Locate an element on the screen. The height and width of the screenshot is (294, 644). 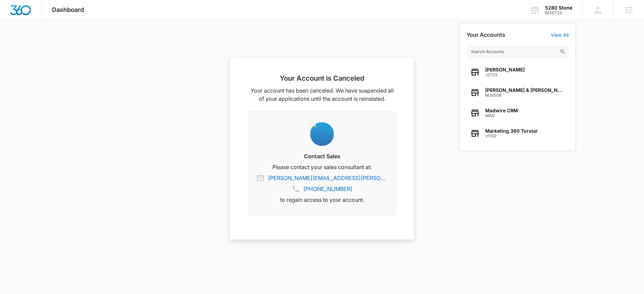
input: Search Accounts is located at coordinates (517, 52).